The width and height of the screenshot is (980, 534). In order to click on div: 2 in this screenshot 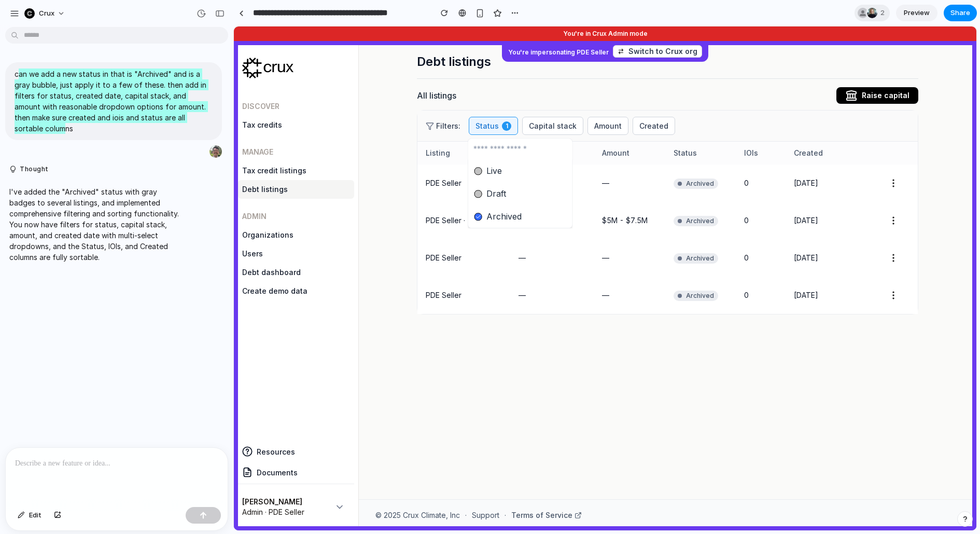, I will do `click(872, 13)`.